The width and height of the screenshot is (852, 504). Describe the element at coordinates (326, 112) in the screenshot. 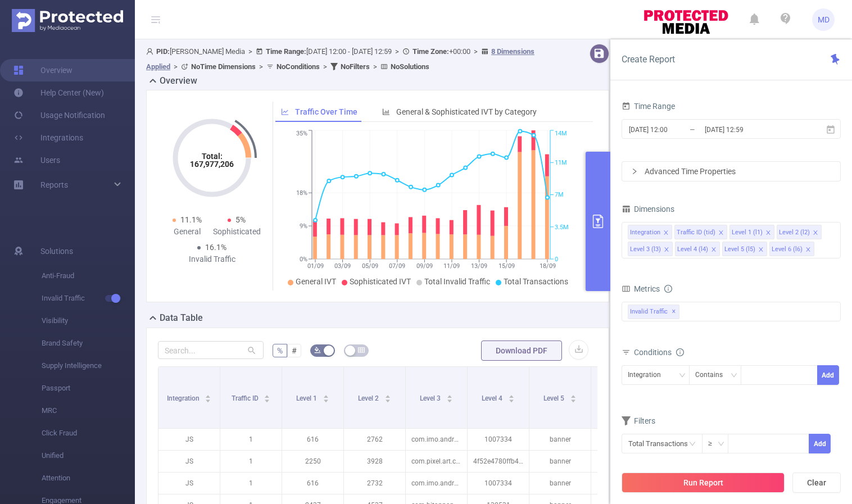

I see `span: Traffic Over Time` at that location.